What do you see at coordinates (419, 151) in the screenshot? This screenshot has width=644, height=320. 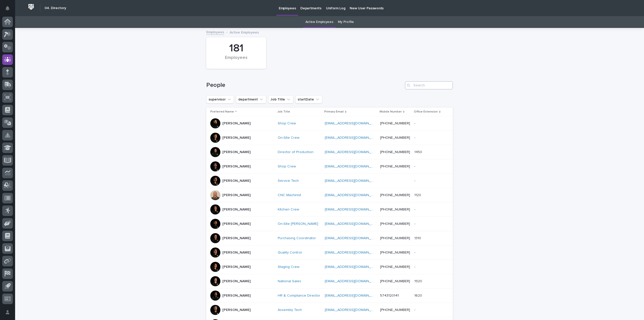 I see `p: 1450` at bounding box center [419, 151].